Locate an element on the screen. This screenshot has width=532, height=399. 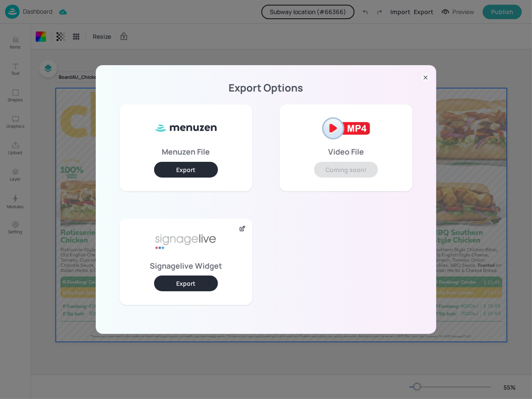
p: Menuzen File is located at coordinates (186, 152).